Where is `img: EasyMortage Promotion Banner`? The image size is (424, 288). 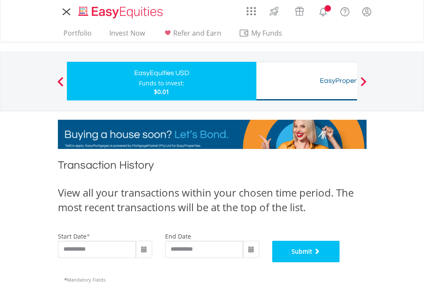
img: EasyMortage Promotion Banner is located at coordinates (212, 134).